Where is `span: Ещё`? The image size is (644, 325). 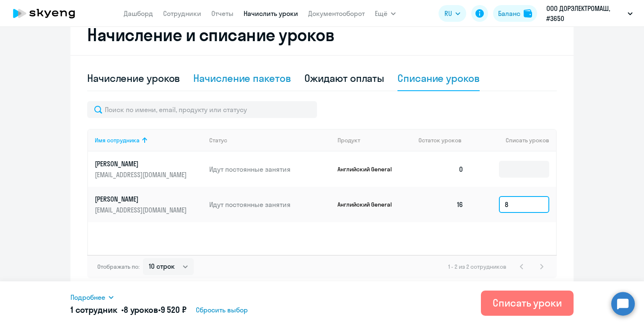
span: Ещё is located at coordinates (381, 13).